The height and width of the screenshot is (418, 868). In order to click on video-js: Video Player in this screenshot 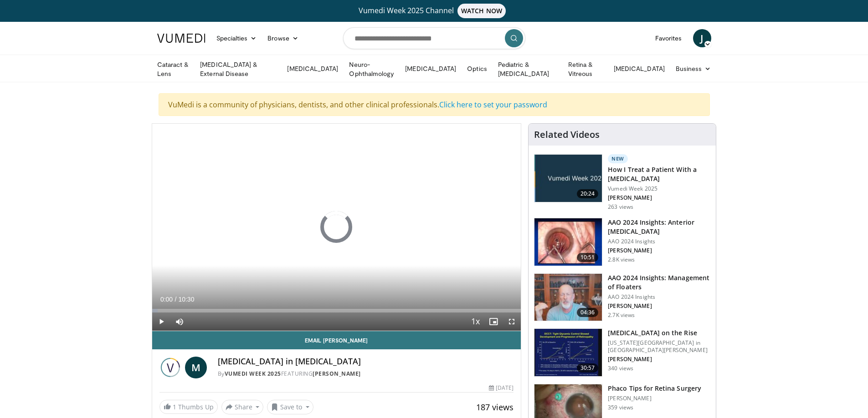, I will do `click(337, 227)`.